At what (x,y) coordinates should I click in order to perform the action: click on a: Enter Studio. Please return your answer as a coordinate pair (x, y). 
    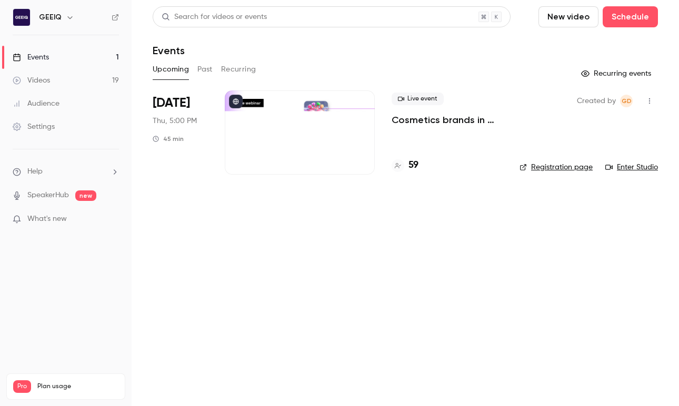
    Looking at the image, I should click on (632, 167).